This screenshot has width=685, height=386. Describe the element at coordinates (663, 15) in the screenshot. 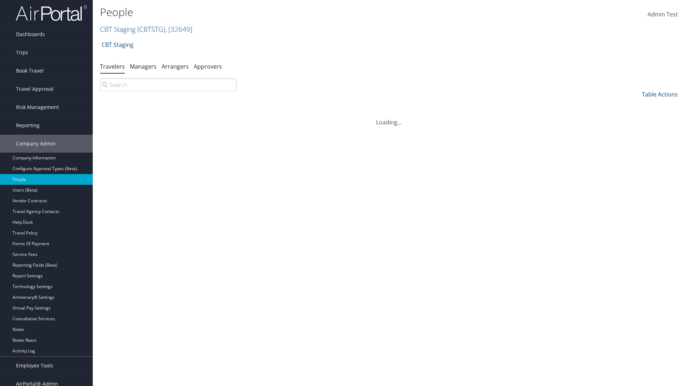

I see `a: Admin Test` at that location.